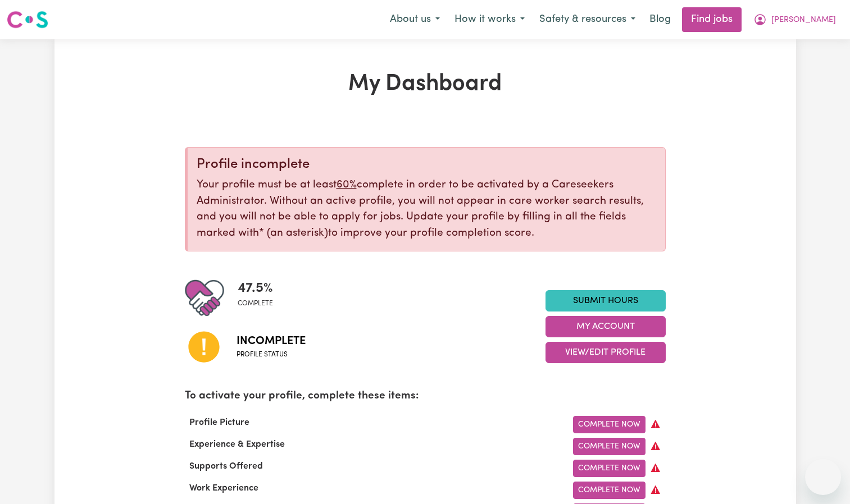 The width and height of the screenshot is (850, 504). Describe the element at coordinates (425, 84) in the screenshot. I see `h1: My Dashboard` at that location.